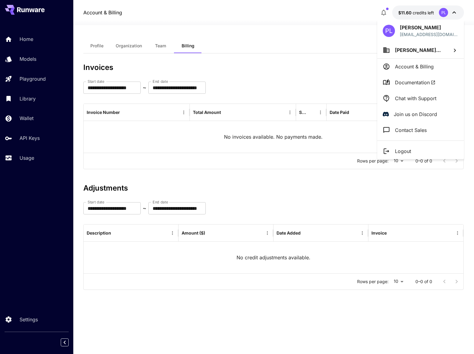  What do you see at coordinates (415, 82) in the screenshot?
I see `span: Documentation` at bounding box center [415, 82].